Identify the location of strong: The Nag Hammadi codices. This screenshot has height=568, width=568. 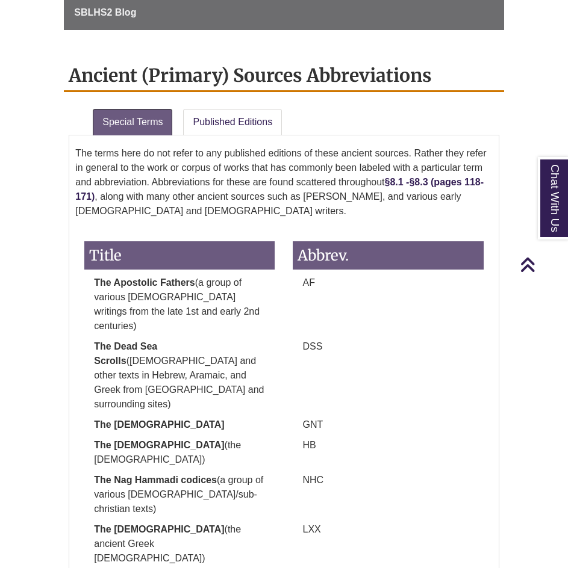
(155, 480).